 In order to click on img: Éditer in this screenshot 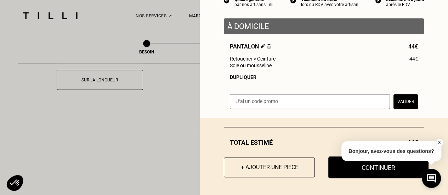, I will do `click(263, 46)`.